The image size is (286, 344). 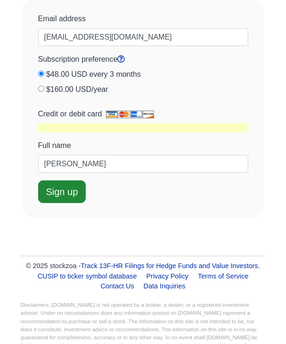 What do you see at coordinates (169, 265) in the screenshot?
I see `a: Track 13F-HR Filings for Hedge Funds and Value Investors` at bounding box center [169, 265].